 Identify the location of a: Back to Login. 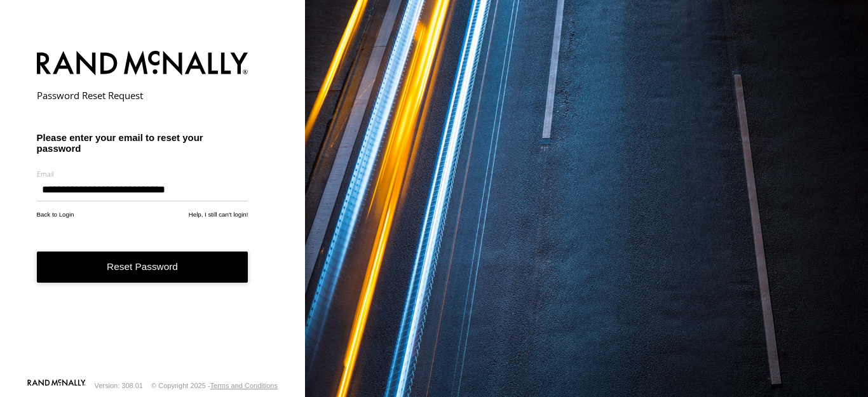
(55, 214).